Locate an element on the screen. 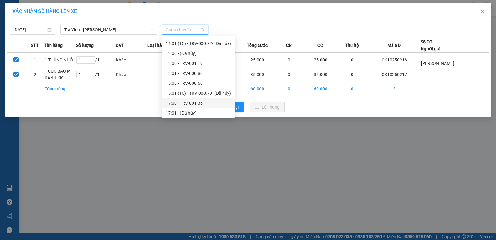  div: 13:00 - TRV-001.19 is located at coordinates (198, 63).